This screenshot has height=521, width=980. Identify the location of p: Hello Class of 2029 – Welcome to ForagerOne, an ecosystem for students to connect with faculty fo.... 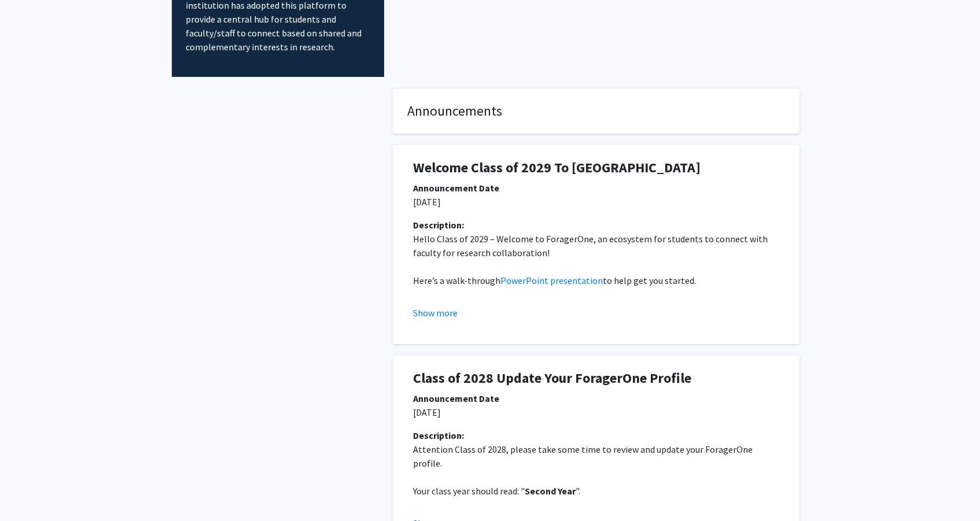
(596, 245).